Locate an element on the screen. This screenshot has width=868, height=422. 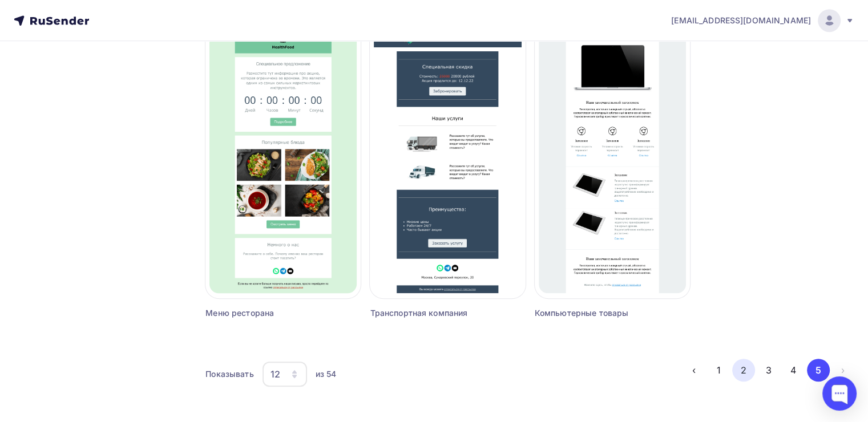
div: Компьютерные товары is located at coordinates (593, 313).